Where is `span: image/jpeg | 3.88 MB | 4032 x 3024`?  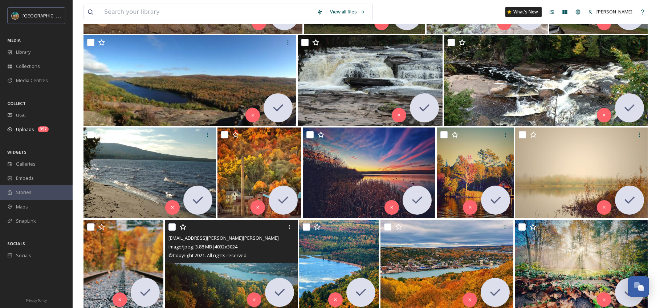
span: image/jpeg | 3.88 MB | 4032 x 3024 is located at coordinates (203, 247).